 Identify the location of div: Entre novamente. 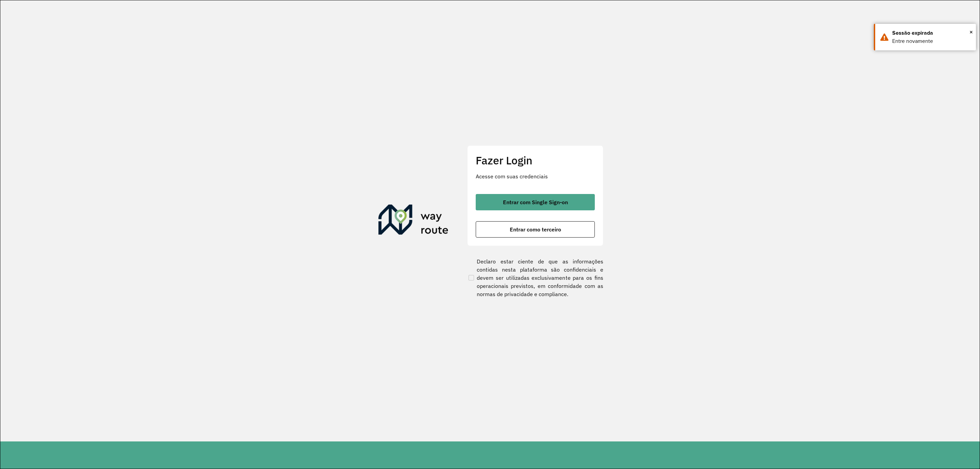
(931, 41).